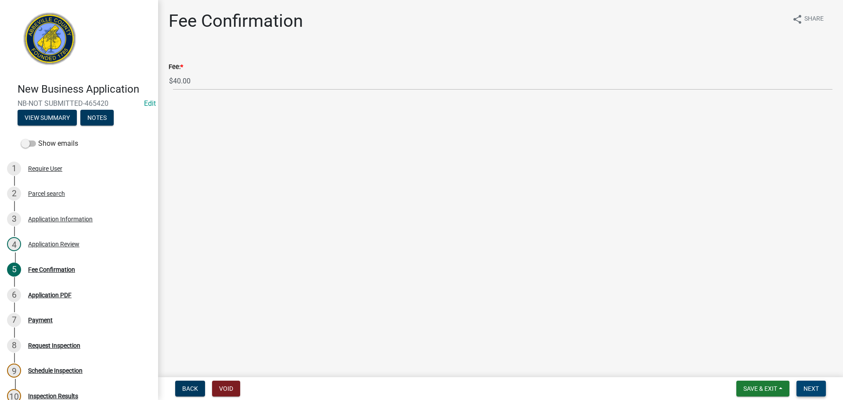  I want to click on div: Require User, so click(45, 169).